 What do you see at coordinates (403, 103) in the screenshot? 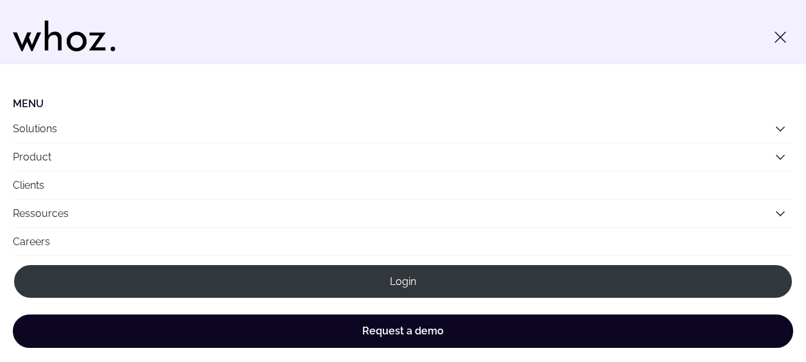
I see `li: Menu` at bounding box center [403, 103].